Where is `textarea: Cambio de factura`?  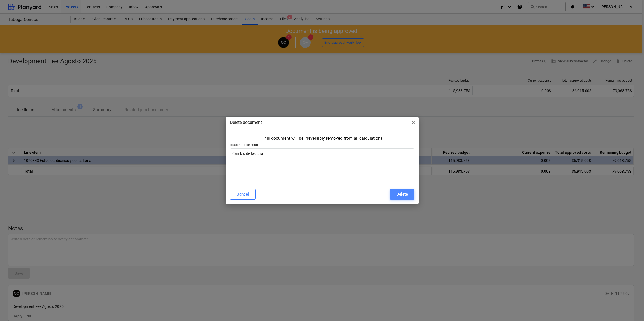
textarea: Cambio de factura is located at coordinates (322, 164).